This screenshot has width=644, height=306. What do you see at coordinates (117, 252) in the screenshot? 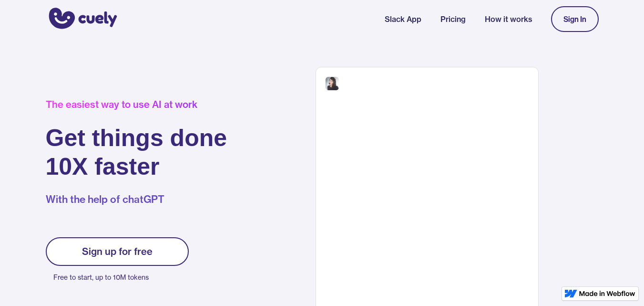
I see `div: Sign up for free` at bounding box center [117, 252].